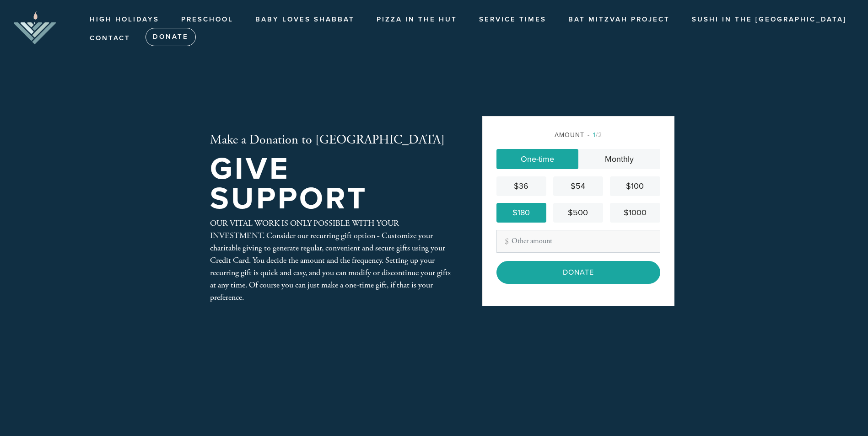 The image size is (868, 436). Describe the element at coordinates (331, 260) in the screenshot. I see `div: OUR VITAL WORK IS ONLY POSSIBLE WITH YOUR INVESTMENT. Consider our recurring gift option - Custom...` at that location.